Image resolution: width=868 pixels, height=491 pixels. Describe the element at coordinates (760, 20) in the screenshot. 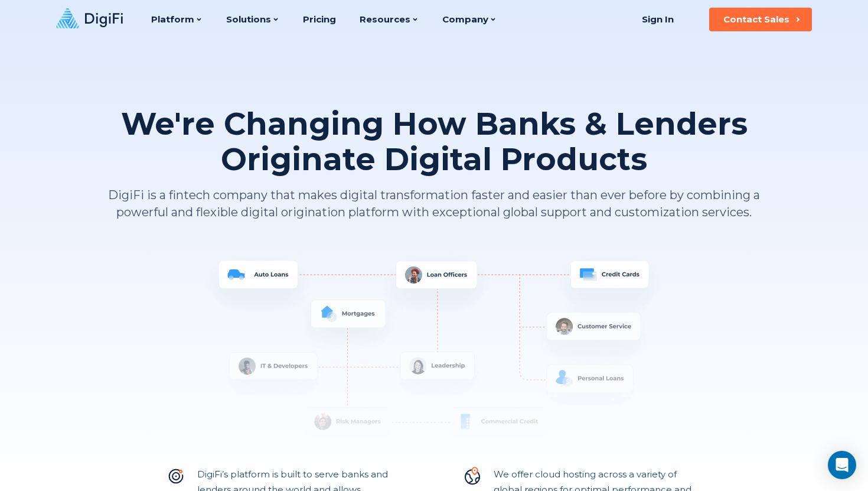

I see `a: Contact Sales` at that location.